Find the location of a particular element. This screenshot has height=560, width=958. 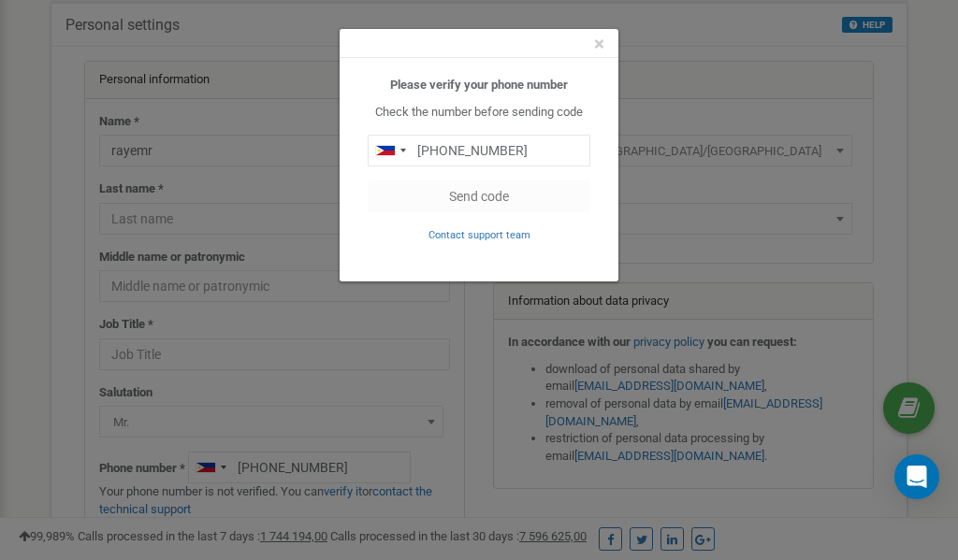

b: Please verify your phone number is located at coordinates (479, 84).